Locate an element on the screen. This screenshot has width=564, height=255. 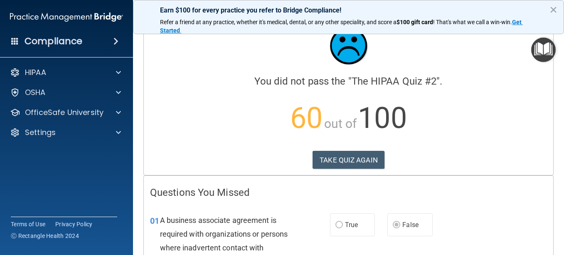
p: Earn $100 for every practice you refer to Bridge Compliance! is located at coordinates (349, 10).